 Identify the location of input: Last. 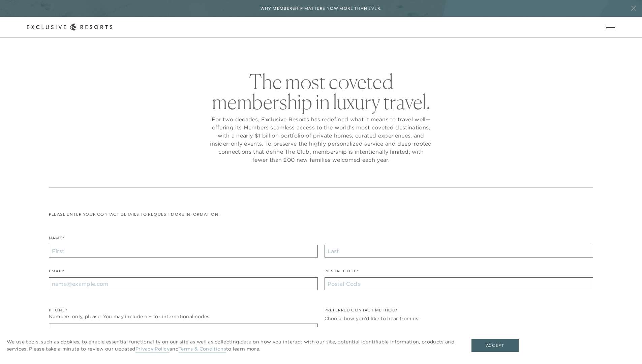
(459, 251).